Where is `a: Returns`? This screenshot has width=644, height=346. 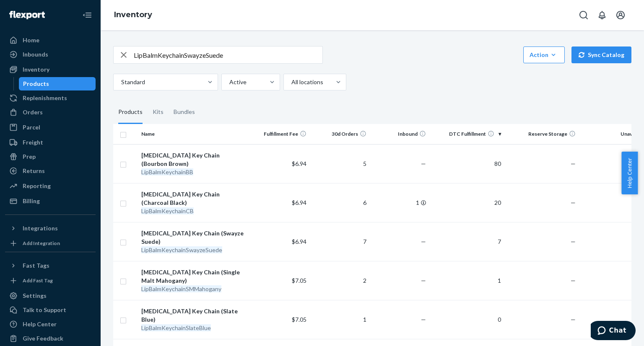
a: Returns is located at coordinates (50, 171).